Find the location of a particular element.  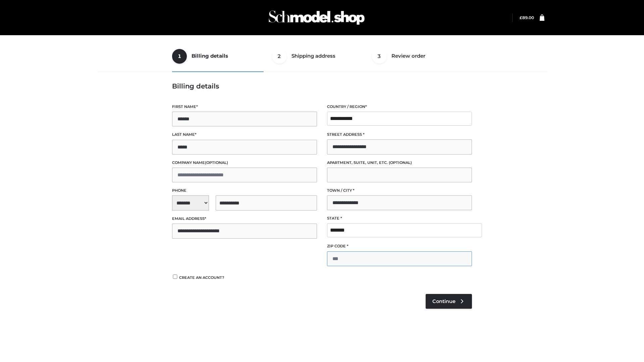

label: Email address is located at coordinates (244, 218).